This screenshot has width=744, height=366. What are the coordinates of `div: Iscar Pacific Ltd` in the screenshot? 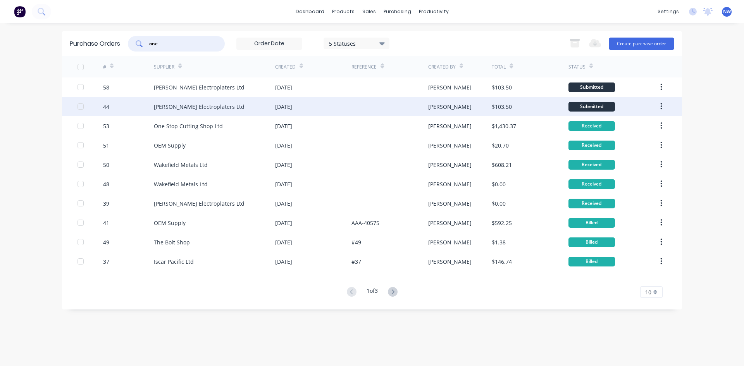 It's located at (174, 262).